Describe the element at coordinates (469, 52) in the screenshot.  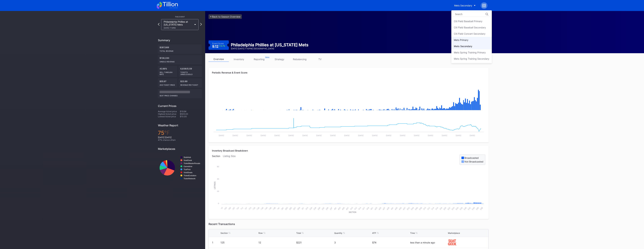
I see `div: Mets Spring Training Primary` at that location.